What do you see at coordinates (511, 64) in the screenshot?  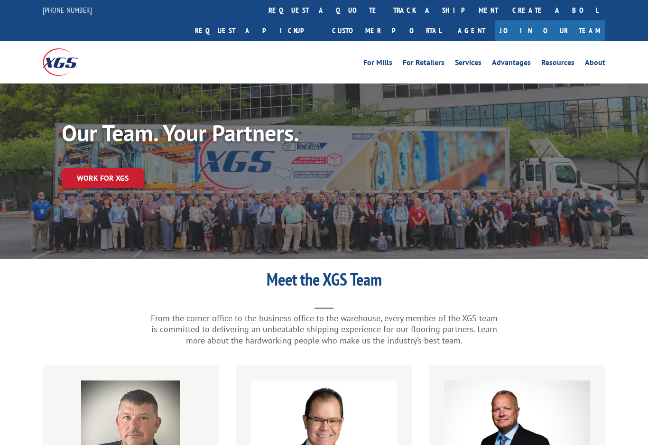 I see `a: Advantages` at bounding box center [511, 64].